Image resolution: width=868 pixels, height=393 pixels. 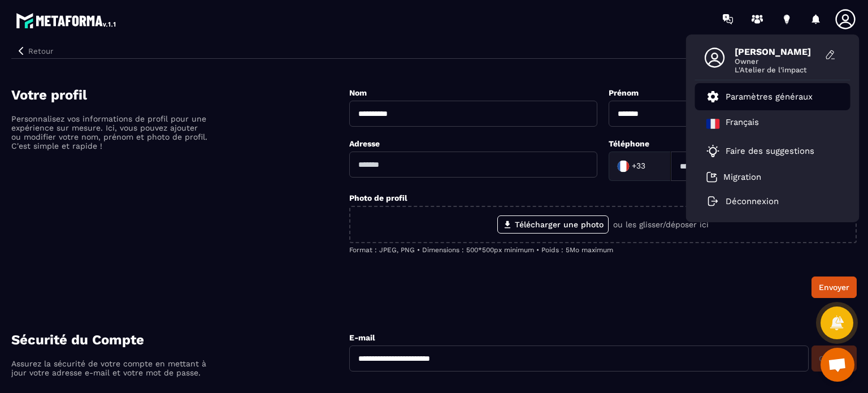 What do you see at coordinates (766, 151) in the screenshot?
I see `a: Faire des suggestions` at bounding box center [766, 151].